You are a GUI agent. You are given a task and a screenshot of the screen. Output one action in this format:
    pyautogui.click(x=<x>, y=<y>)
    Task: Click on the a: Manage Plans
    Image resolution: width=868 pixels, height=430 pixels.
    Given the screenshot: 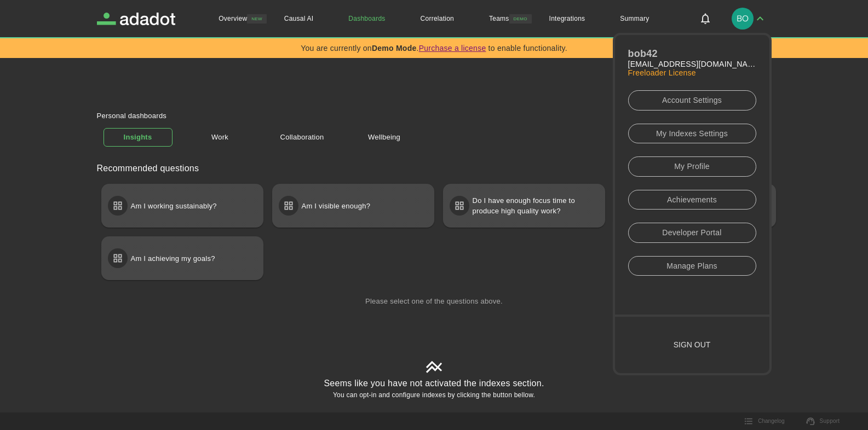 What is the action you would take?
    pyautogui.click(x=692, y=266)
    